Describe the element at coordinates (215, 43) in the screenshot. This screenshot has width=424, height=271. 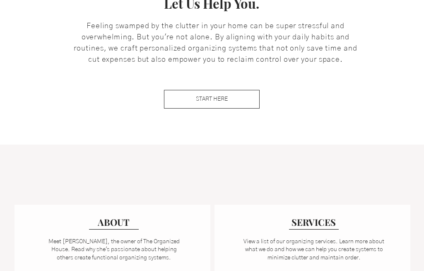
I see `span: Feeling swamped by the clutter in your home can be super stressful and overwhelming. But you're n...` at that location.